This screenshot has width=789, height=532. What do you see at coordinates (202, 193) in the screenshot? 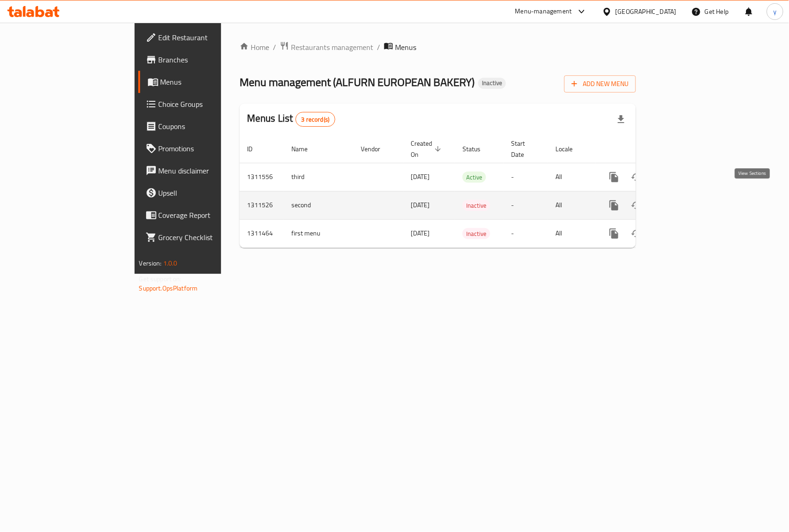
I see `a: Upsell` at bounding box center [202, 193].